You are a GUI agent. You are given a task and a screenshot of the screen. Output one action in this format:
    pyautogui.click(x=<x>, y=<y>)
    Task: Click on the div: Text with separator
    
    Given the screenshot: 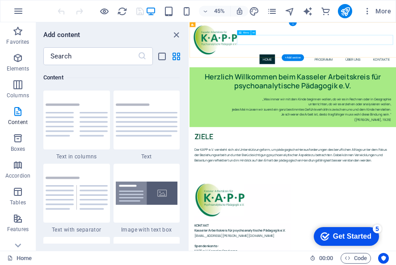 What is the action you would take?
    pyautogui.click(x=76, y=199)
    